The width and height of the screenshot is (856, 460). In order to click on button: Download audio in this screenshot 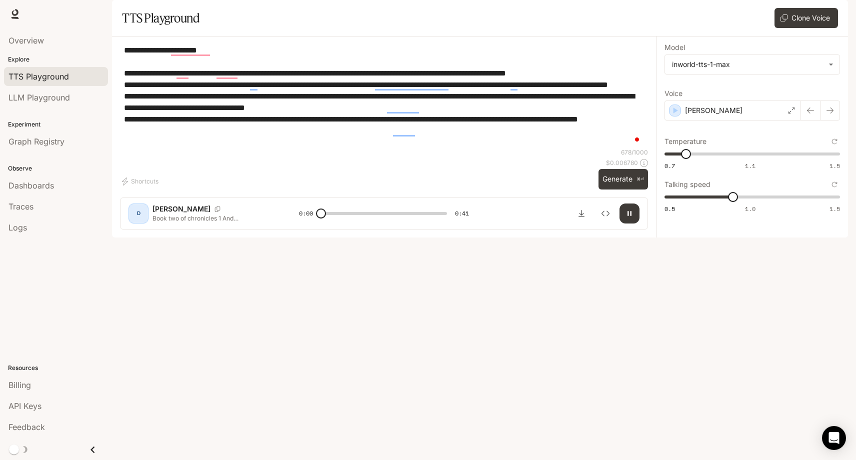, I will do `click(582, 214)`.